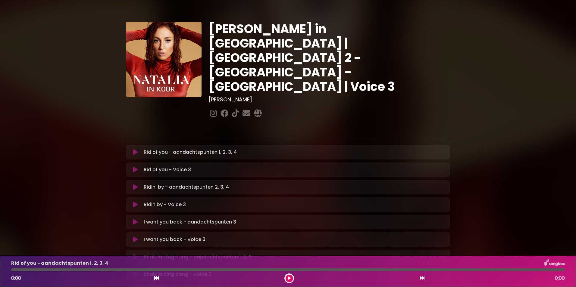  Describe the element at coordinates (554, 264) in the screenshot. I see `img: songbox-logo-white.png` at that location.